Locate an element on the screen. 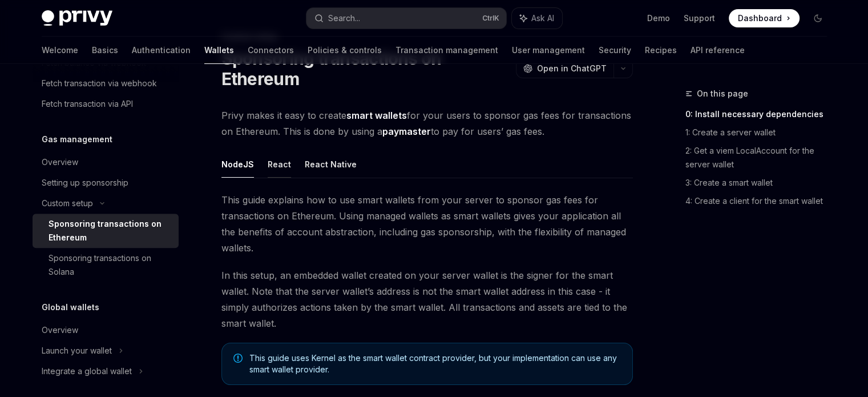 This screenshot has height=397, width=868. div: Custom setup is located at coordinates (67, 203).